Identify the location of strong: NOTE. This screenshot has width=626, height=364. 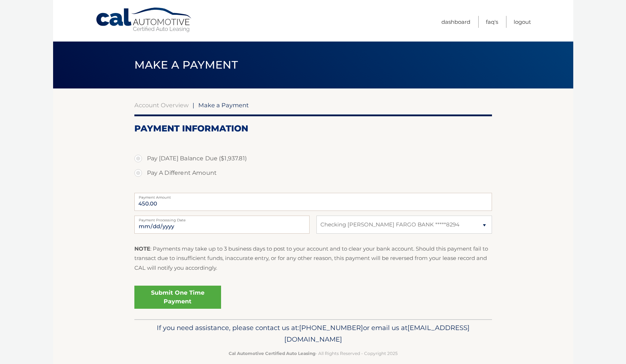
(142, 249).